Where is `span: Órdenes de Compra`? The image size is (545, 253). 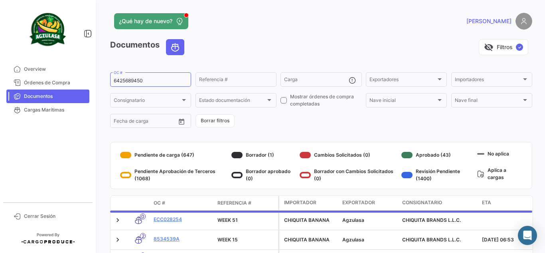
span: Órdenes de Compra is located at coordinates (55, 83).